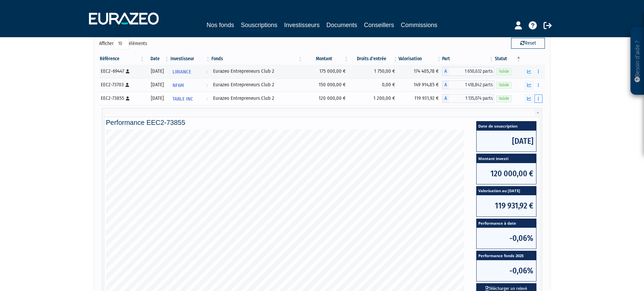 The image size is (644, 291). Describe the element at coordinates (528, 43) in the screenshot. I see `button: Reset` at that location.